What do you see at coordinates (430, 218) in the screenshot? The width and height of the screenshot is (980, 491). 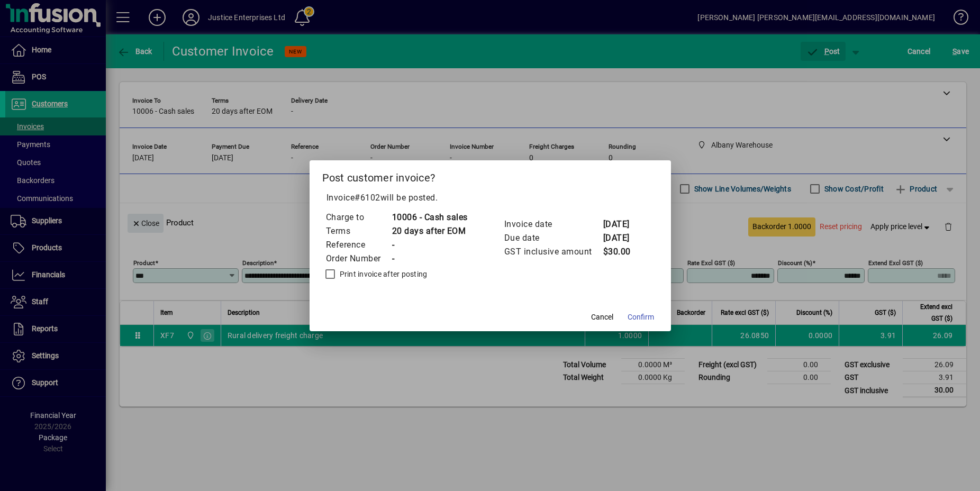 I see `td: 10006 - Cash sales` at bounding box center [430, 218].